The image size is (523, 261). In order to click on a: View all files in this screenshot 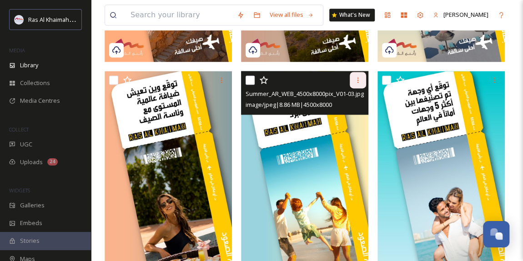, I will do `click(291, 15)`.